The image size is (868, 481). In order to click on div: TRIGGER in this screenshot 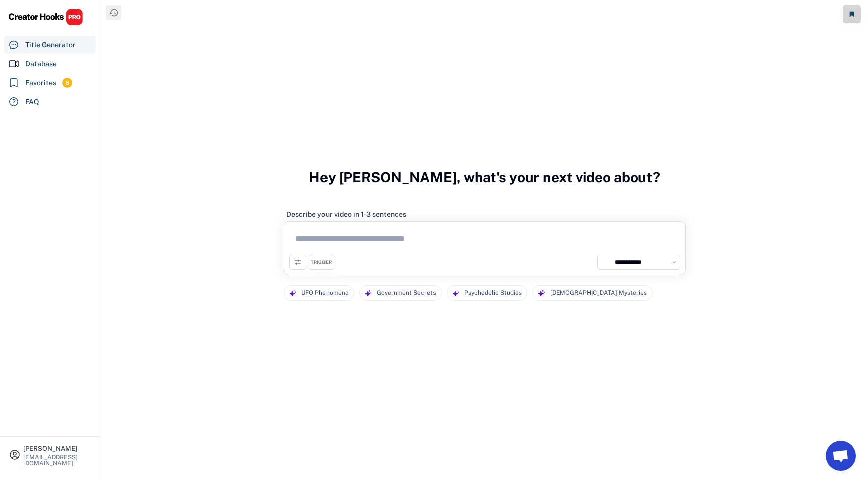, I will do `click(321, 262)`.